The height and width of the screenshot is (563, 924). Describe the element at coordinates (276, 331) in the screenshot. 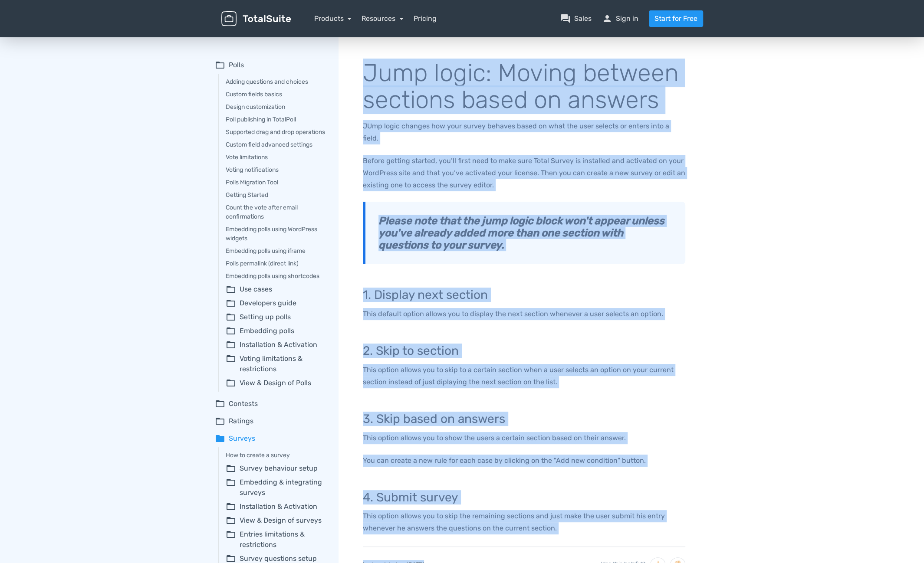

I see `summary: folder_openEmbedding polls` at that location.